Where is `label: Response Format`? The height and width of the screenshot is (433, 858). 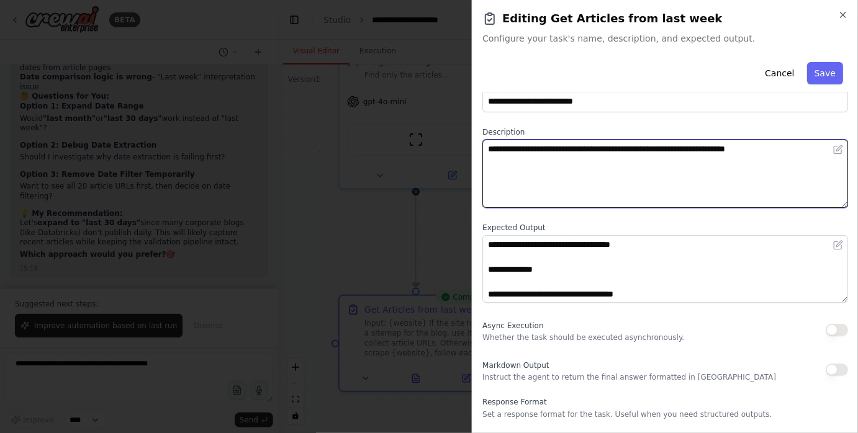 label: Response Format is located at coordinates (665, 402).